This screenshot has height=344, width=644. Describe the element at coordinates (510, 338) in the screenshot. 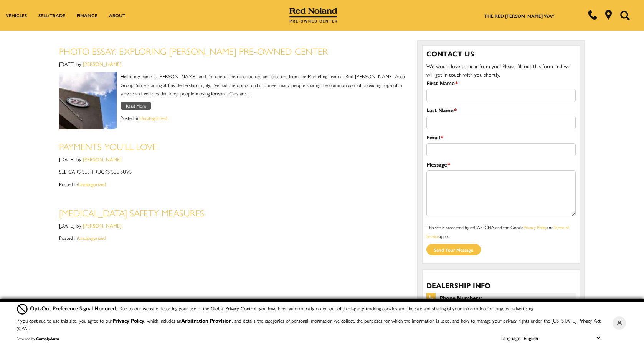

I see `div: Language:` at that location.